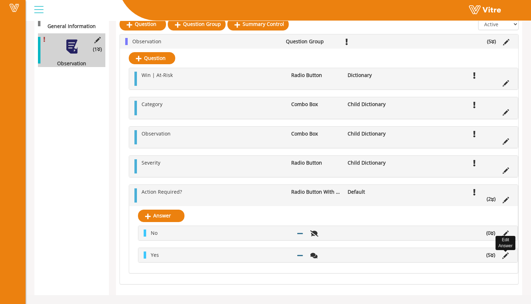 Image resolution: width=531 pixels, height=304 pixels. What do you see at coordinates (151, 163) in the screenshot?
I see `span: Severity` at bounding box center [151, 163].